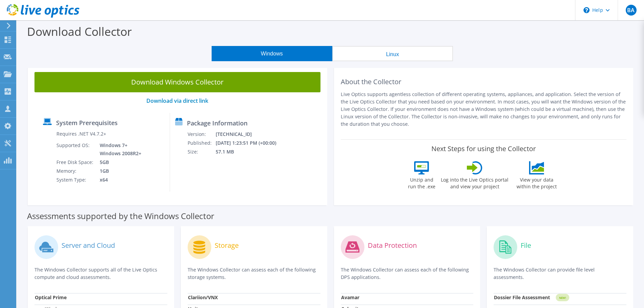 This screenshot has width=644, height=308. I want to click on strong: Avamar, so click(350, 297).